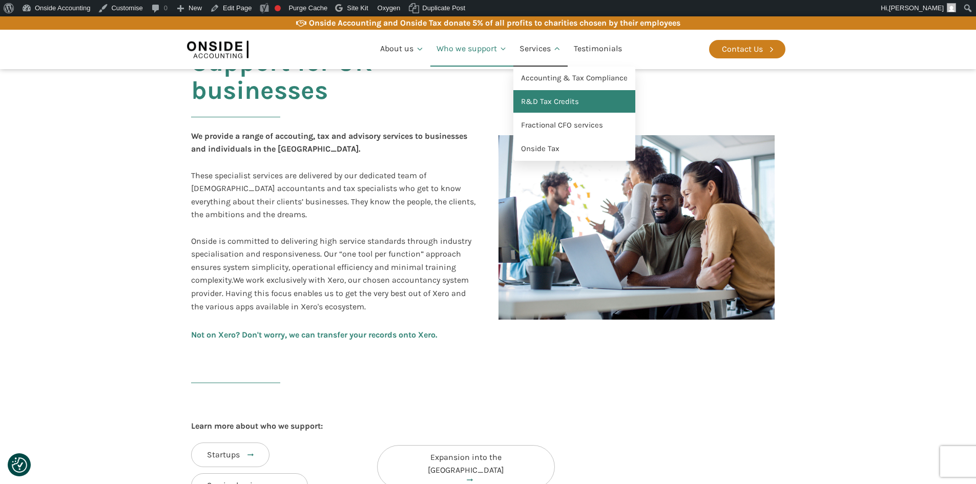 Image resolution: width=976 pixels, height=484 pixels. Describe the element at coordinates (19, 465) in the screenshot. I see `button: Consent Preferences` at that location.